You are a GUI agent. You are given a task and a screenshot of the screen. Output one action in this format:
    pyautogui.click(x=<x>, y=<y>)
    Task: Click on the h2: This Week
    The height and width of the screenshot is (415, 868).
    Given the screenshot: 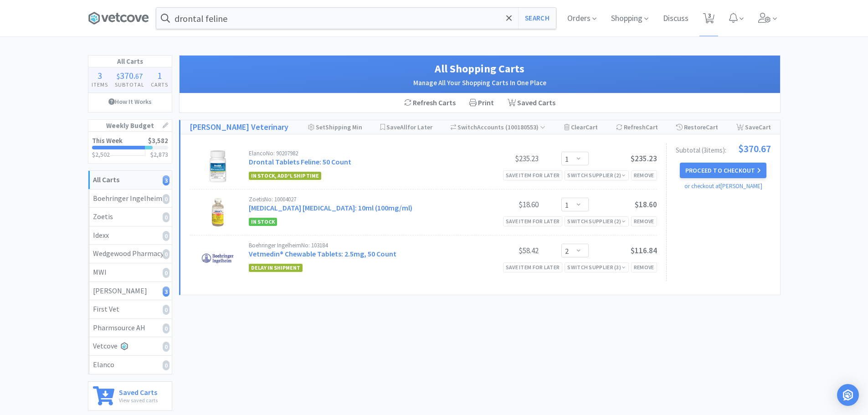 What is the action you would take?
    pyautogui.click(x=107, y=140)
    